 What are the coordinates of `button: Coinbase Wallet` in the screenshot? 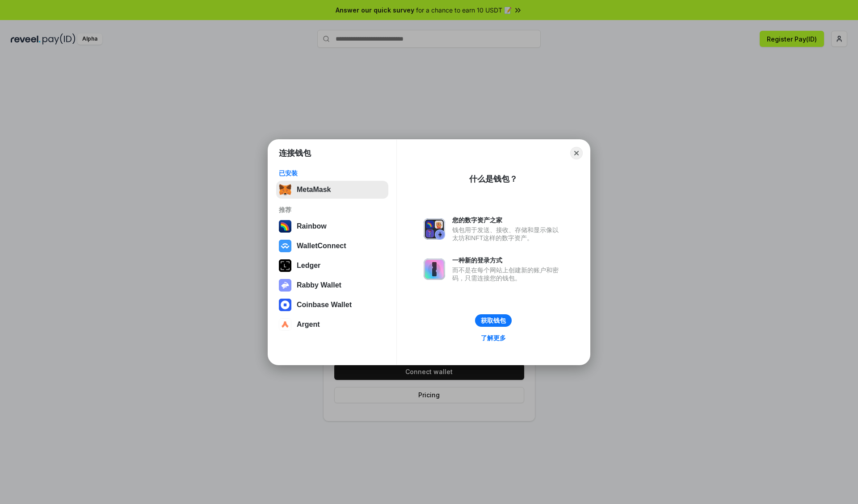 It's located at (332, 305).